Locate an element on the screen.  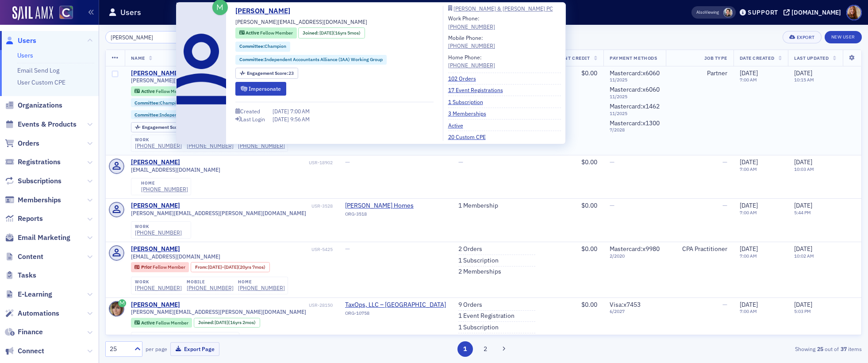
span: Tasks is located at coordinates (27, 275).